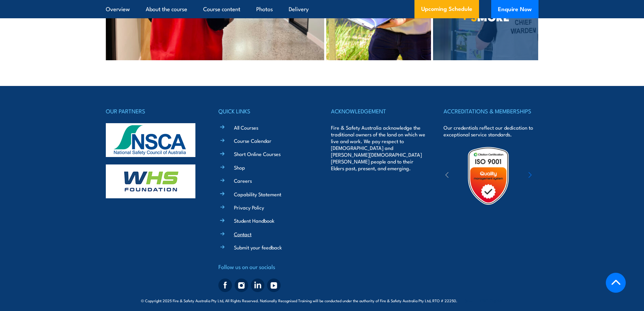 Image resolution: width=644 pixels, height=311 pixels. What do you see at coordinates (243, 180) in the screenshot?
I see `a: Careers` at bounding box center [243, 180].